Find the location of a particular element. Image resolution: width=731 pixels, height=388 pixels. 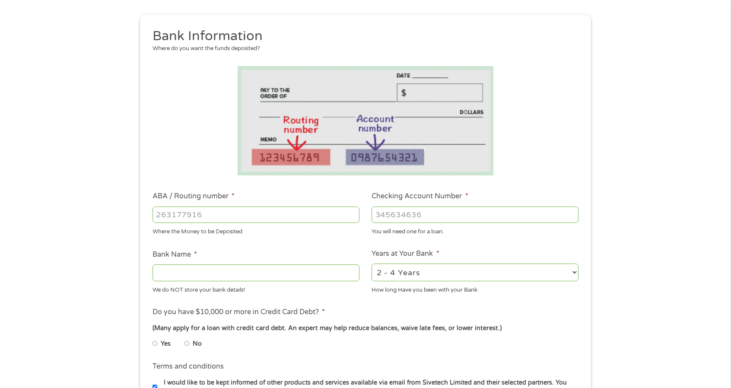

label: ABA / Routing number is located at coordinates (194, 196).